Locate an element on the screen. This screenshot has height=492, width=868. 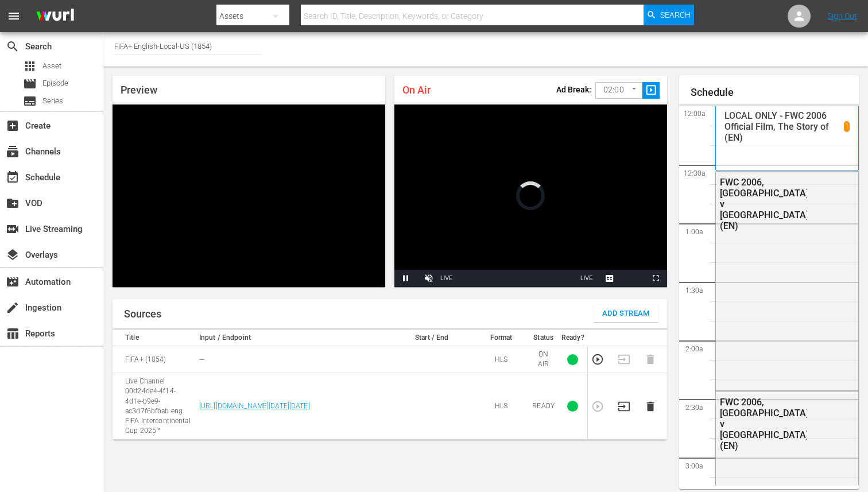
td: ON AIR is located at coordinates (543, 359).